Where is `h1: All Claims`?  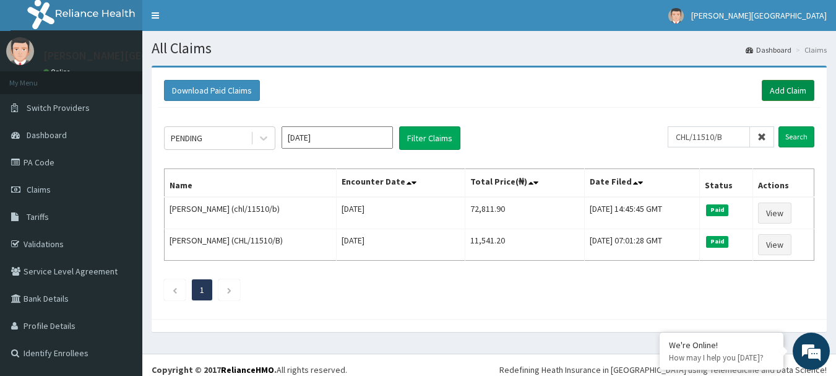 h1: All Claims is located at coordinates (489, 48).